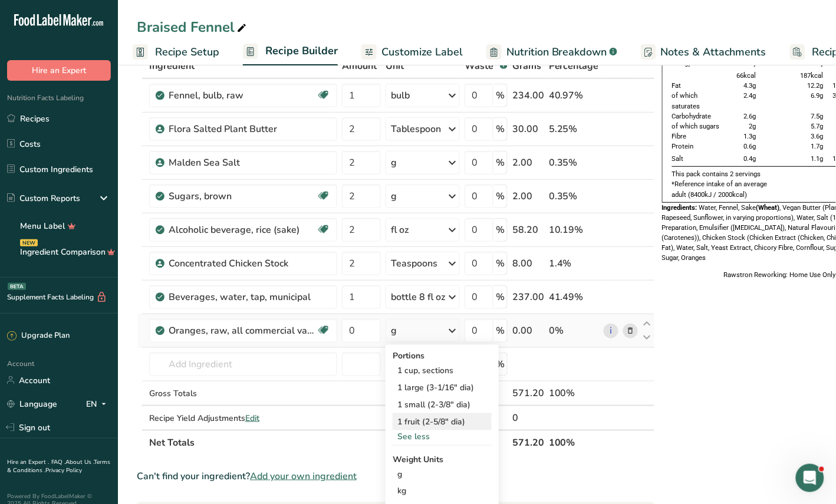  I want to click on span: 5.7g, so click(817, 126).